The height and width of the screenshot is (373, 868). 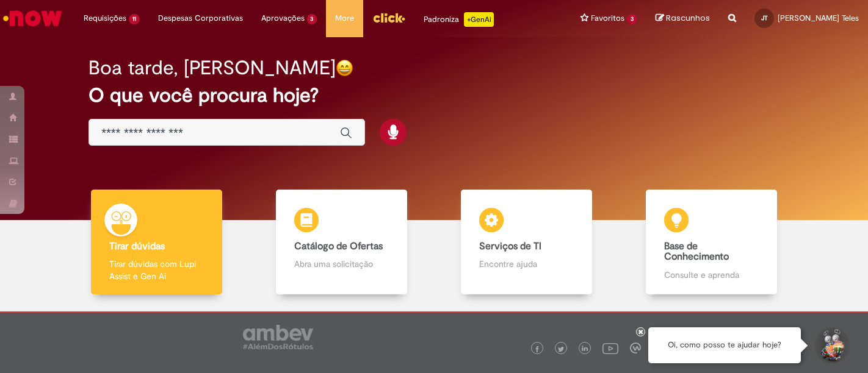 What do you see at coordinates (458, 19) in the screenshot?
I see `div: Padroniza` at bounding box center [458, 19].